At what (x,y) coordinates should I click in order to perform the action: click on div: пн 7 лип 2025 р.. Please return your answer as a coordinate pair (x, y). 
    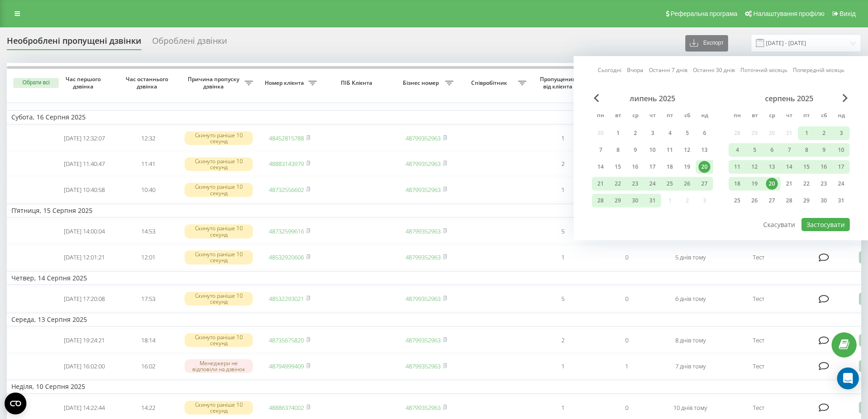
    Looking at the image, I should click on (600, 150).